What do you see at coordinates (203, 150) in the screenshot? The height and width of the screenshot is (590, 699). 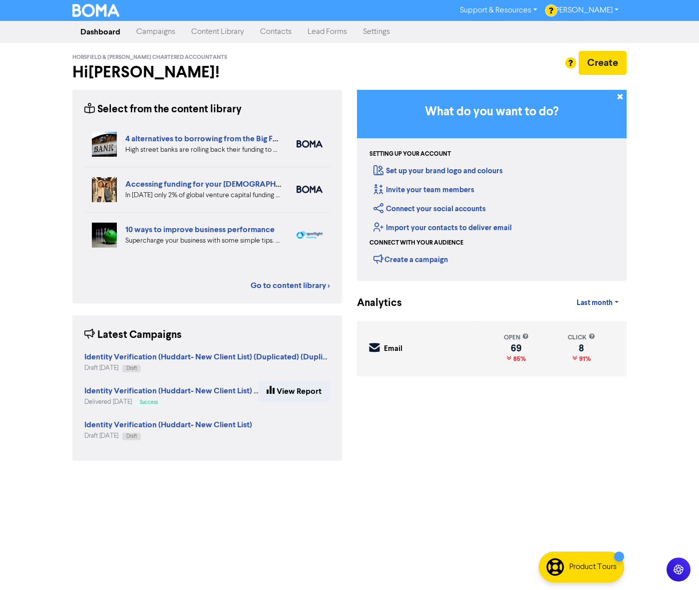 I see `div: High street banks are rolling back their funding to UK small businesses. We’ve highlighted four a...` at bounding box center [203, 150].